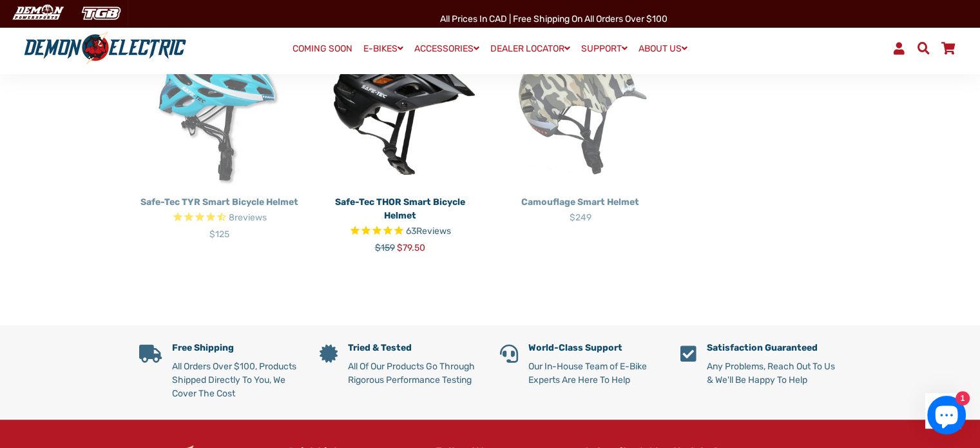  Describe the element at coordinates (595, 348) in the screenshot. I see `h5: World-Class Support` at that location.